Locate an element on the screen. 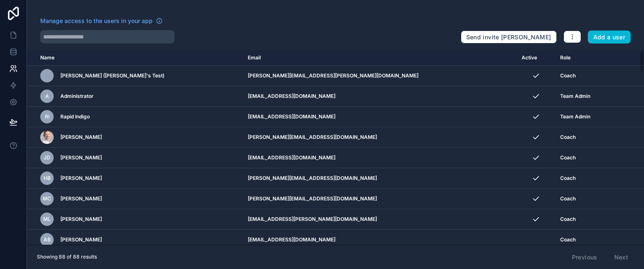 This screenshot has width=644, height=269. button: Add a user is located at coordinates (609, 37).